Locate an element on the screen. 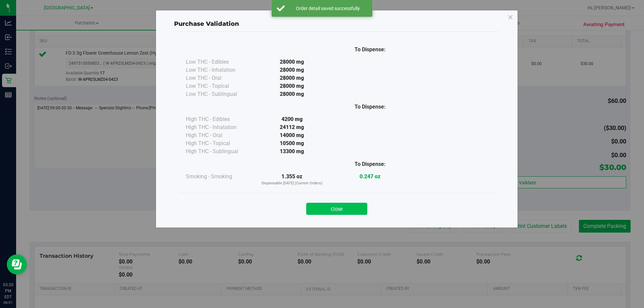  div: Low THC - Edibles is located at coordinates (220, 62).